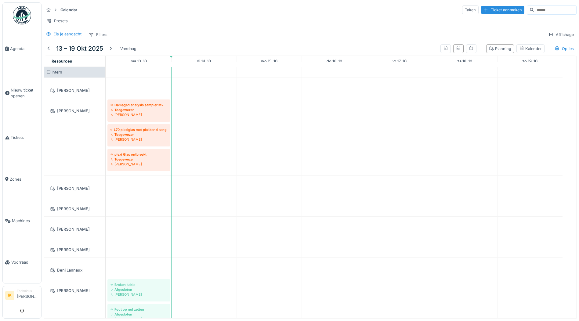 Image resolution: width=579 pixels, height=321 pixels. What do you see at coordinates (22, 138) in the screenshot?
I see `a: Tickets` at bounding box center [22, 138].